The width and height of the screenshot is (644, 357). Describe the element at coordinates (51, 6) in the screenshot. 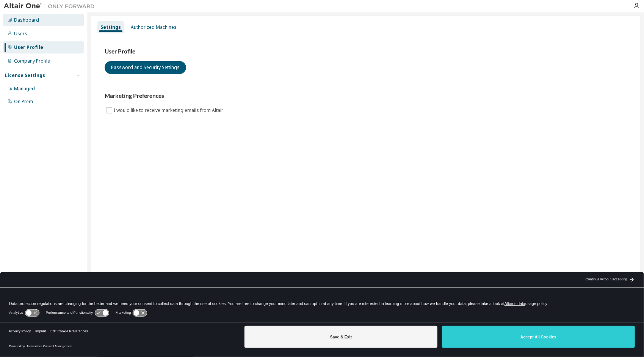

I see `img: Altair One` at that location.